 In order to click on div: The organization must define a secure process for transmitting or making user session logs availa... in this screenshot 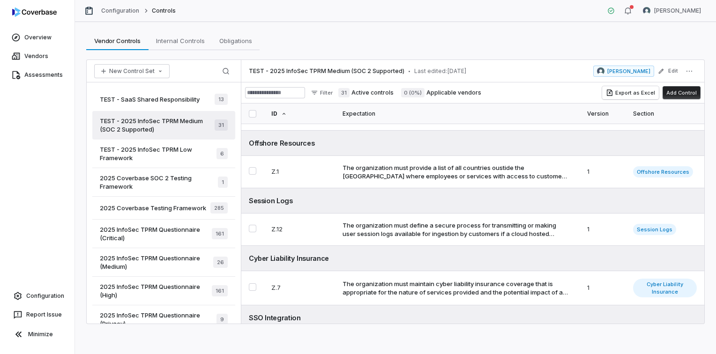, I will do `click(456, 230)`.